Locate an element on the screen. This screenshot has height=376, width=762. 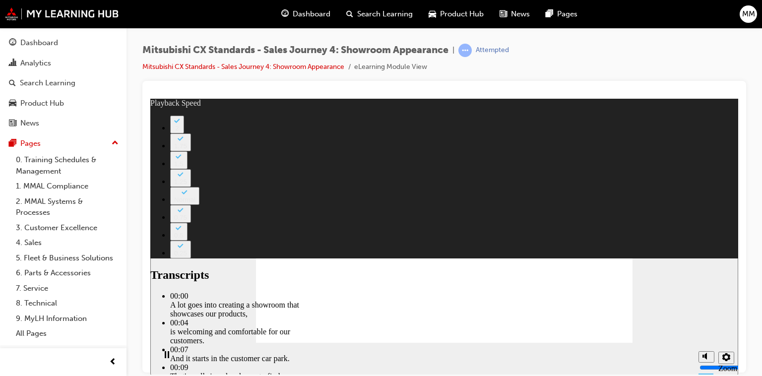
span: MM is located at coordinates (748, 14).